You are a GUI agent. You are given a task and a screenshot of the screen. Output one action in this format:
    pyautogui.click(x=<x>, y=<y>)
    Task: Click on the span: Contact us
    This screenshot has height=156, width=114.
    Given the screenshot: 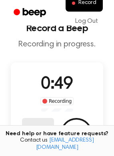 What is the action you would take?
    pyautogui.click(x=57, y=144)
    